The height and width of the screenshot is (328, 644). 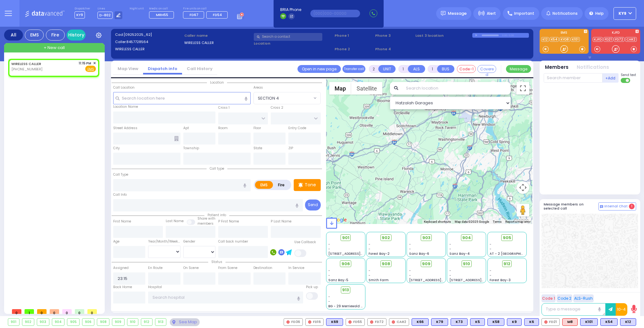 I want to click on label: Floor, so click(x=257, y=128).